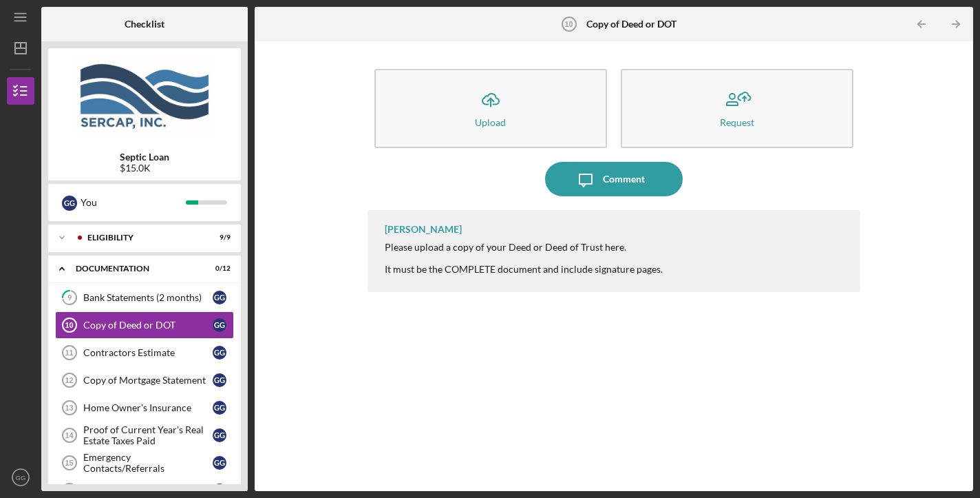 The width and height of the screenshot is (980, 498). I want to click on div: Comment, so click(624, 179).